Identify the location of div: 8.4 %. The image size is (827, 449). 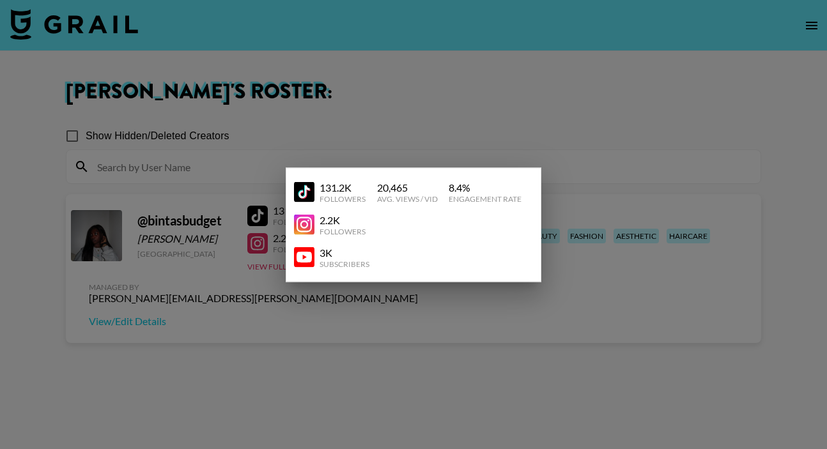
(485, 187).